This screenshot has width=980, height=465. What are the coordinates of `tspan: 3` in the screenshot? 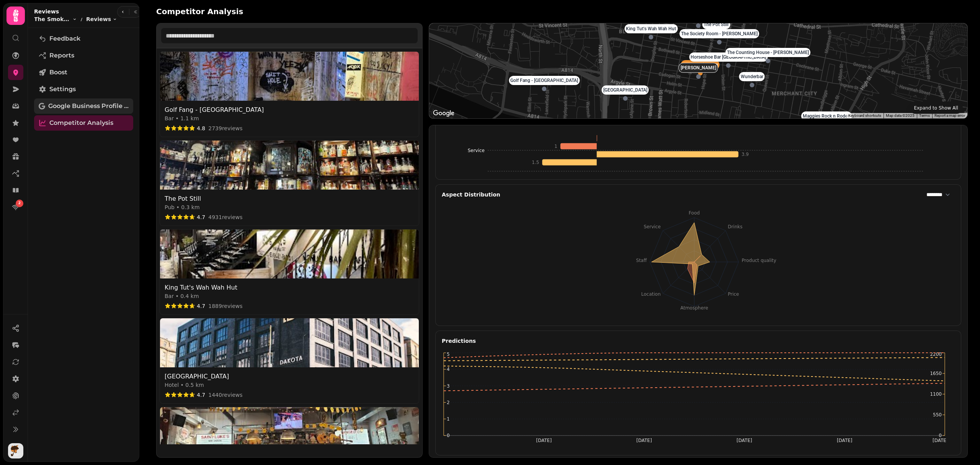 It's located at (448, 386).